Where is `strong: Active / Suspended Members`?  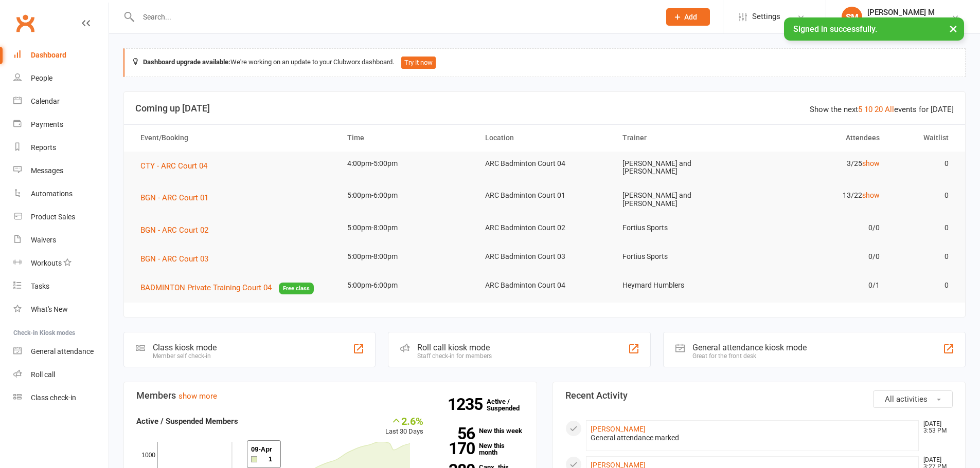 strong: Active / Suspended Members is located at coordinates (187, 422).